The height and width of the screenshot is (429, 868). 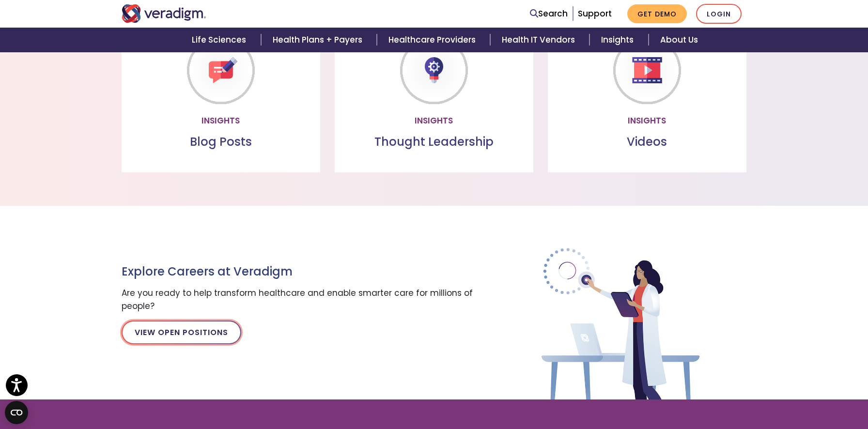 What do you see at coordinates (540, 39) in the screenshot?
I see `a: Health IT Vendors` at bounding box center [540, 39].